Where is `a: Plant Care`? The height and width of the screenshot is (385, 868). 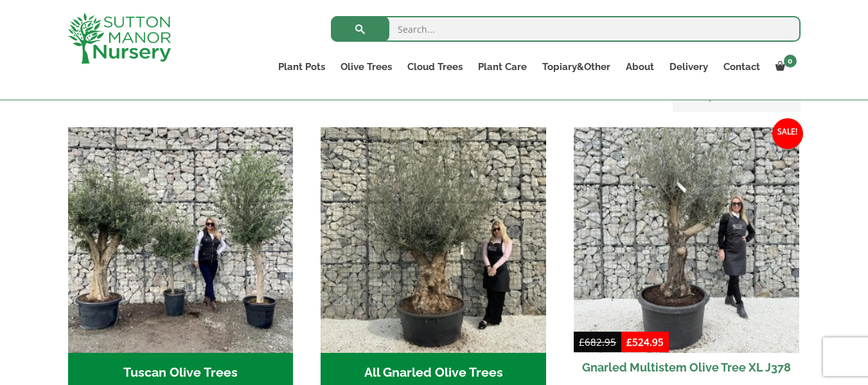 a: Plant Care is located at coordinates (502, 67).